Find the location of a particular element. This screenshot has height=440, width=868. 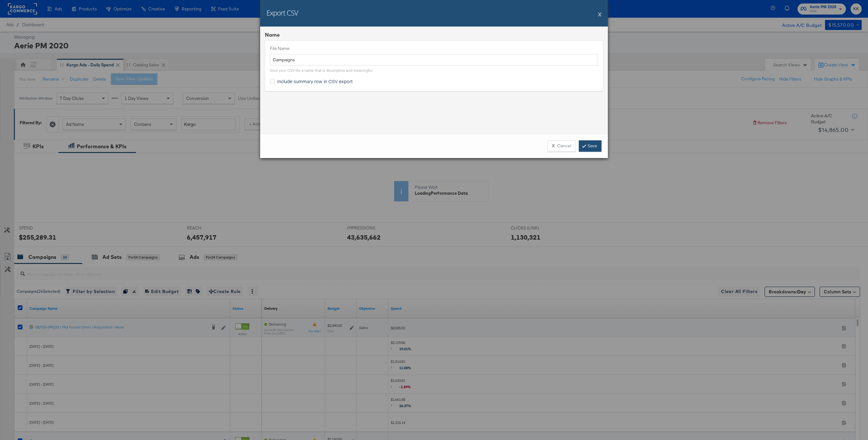

label: File Name is located at coordinates (434, 48).